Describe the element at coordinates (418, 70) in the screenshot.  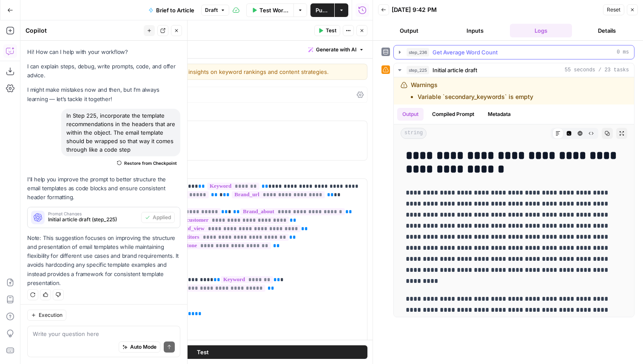
I see `span: step_225` at that location.